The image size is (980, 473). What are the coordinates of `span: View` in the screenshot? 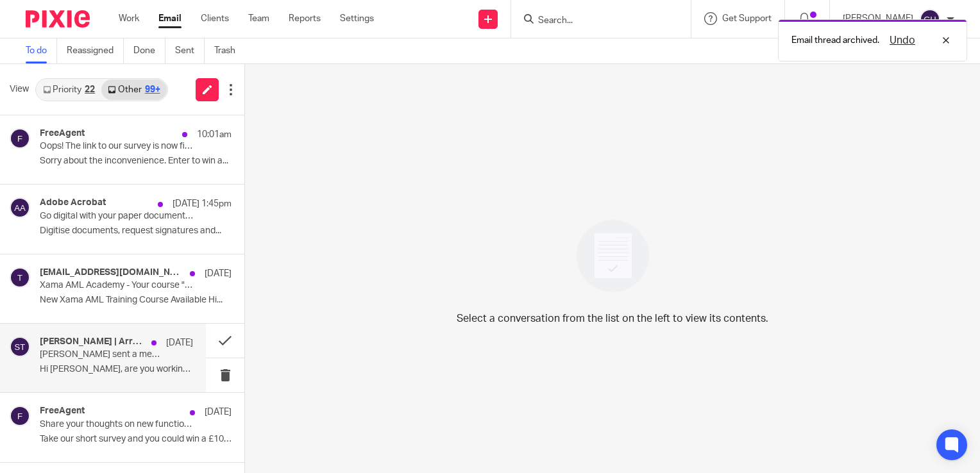 It's located at (20, 89).